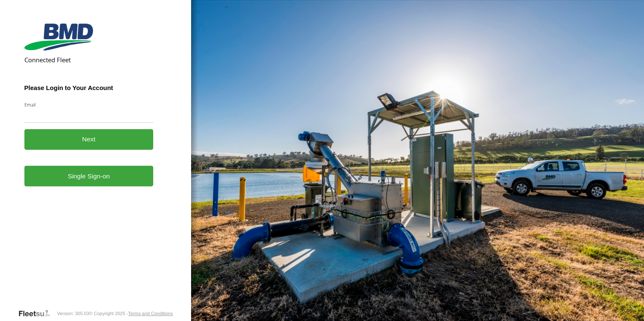 Image resolution: width=644 pixels, height=321 pixels. What do you see at coordinates (73, 313) in the screenshot?
I see `div: Version: 305.03` at bounding box center [73, 313].